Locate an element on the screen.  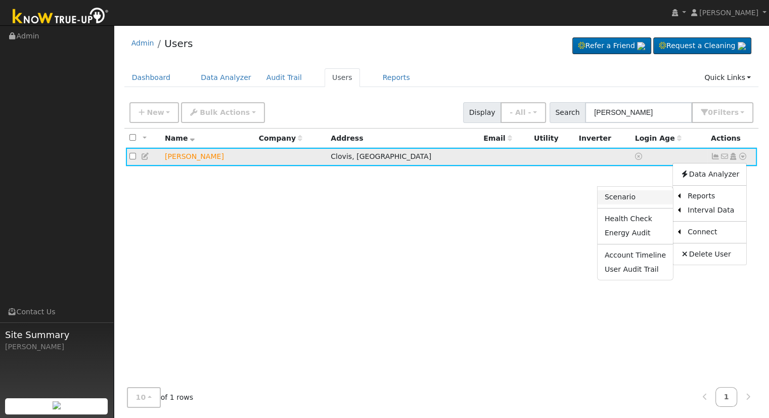
a: Interval Data is located at coordinates (714, 210).